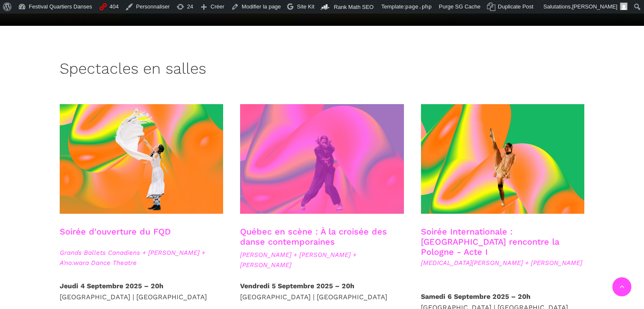  I want to click on h3: Spectacles en salles, so click(133, 71).